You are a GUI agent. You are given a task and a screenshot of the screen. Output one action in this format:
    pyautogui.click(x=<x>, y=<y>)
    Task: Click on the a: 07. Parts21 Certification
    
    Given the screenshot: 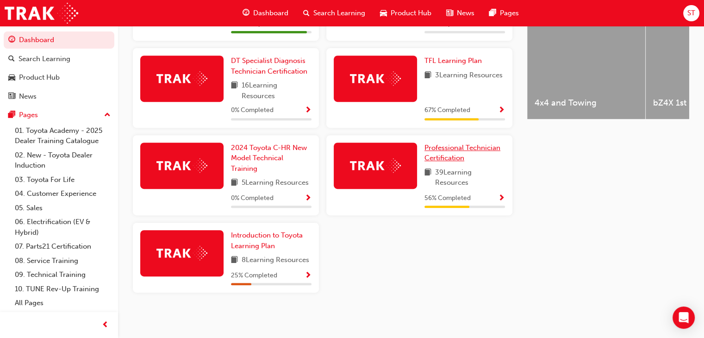 What is the action you would take?
    pyautogui.click(x=62, y=246)
    